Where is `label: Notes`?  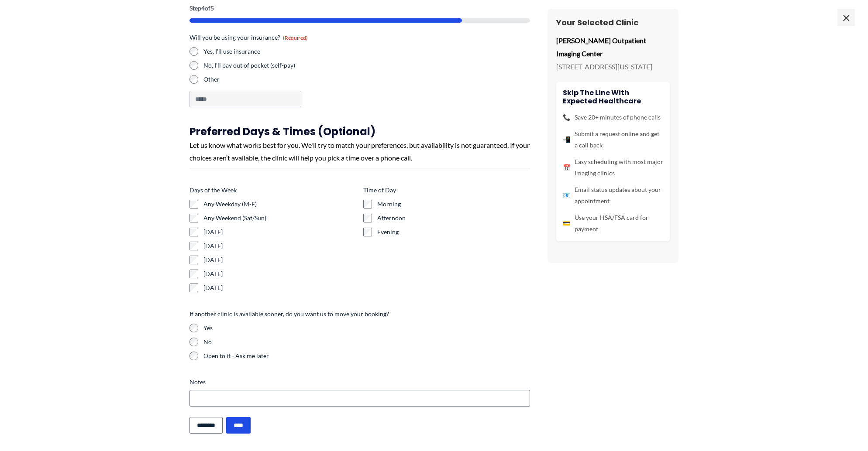 label: Notes is located at coordinates (360, 382).